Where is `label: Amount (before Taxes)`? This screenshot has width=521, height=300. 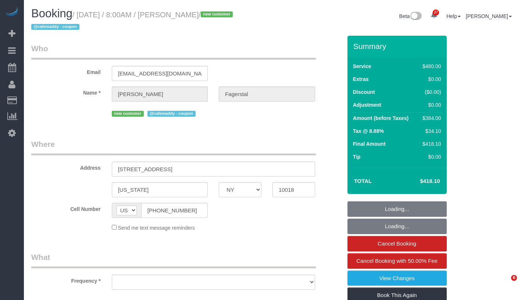 label: Amount (before Taxes) is located at coordinates (381, 118).